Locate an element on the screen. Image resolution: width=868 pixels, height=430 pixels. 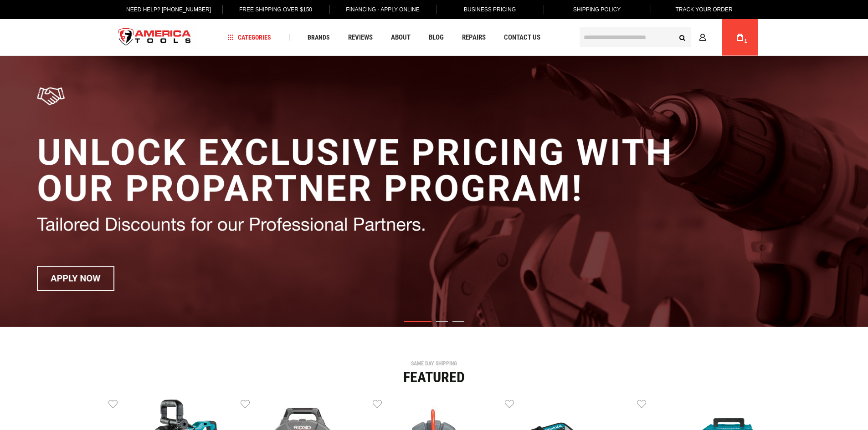
span: Blog is located at coordinates (436, 37).